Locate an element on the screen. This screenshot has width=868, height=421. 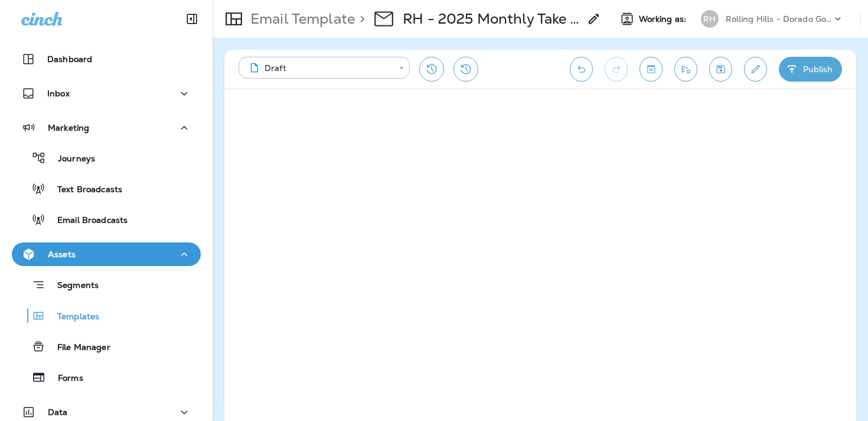
button: Dashboard is located at coordinates (106, 59).